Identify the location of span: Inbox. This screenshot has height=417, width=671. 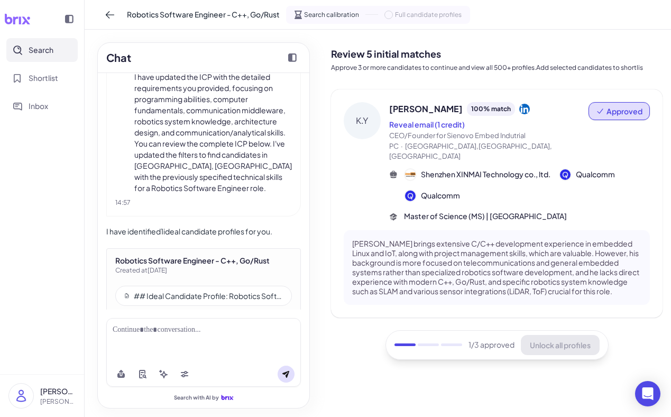
(38, 106).